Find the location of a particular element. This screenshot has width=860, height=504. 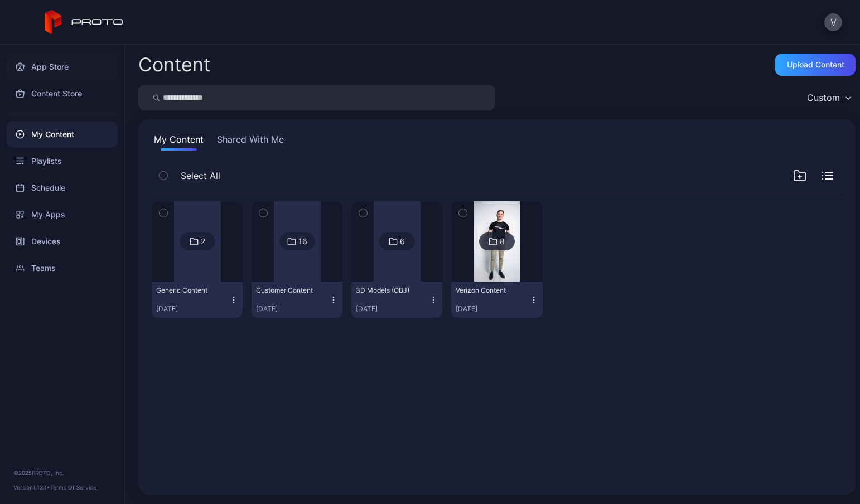

button: V is located at coordinates (833, 22).